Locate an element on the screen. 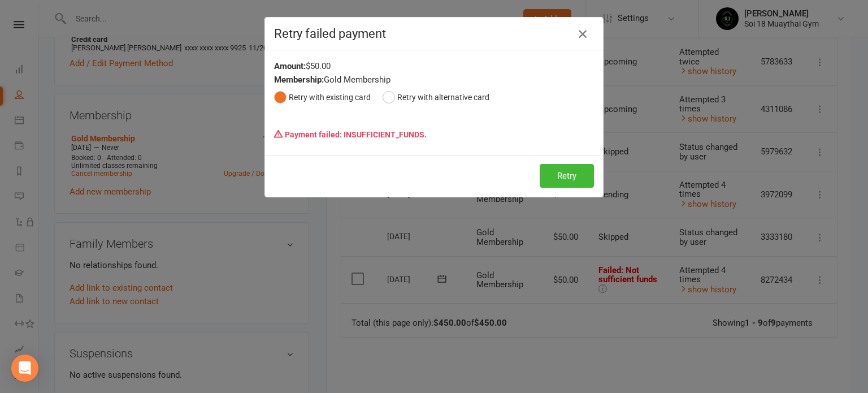  p: Payment failed: INSUFFICIENT_FUNDS. is located at coordinates (434, 135).